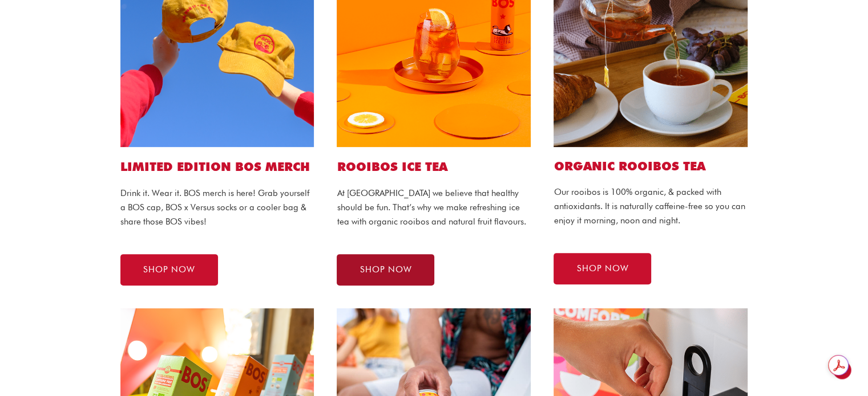  Describe the element at coordinates (218, 207) in the screenshot. I see `p: Drink it. Wear it. BOS merch is here! Grab yourself a BOS cap, BOS x Versus socks or a cooler bag...` at that location.